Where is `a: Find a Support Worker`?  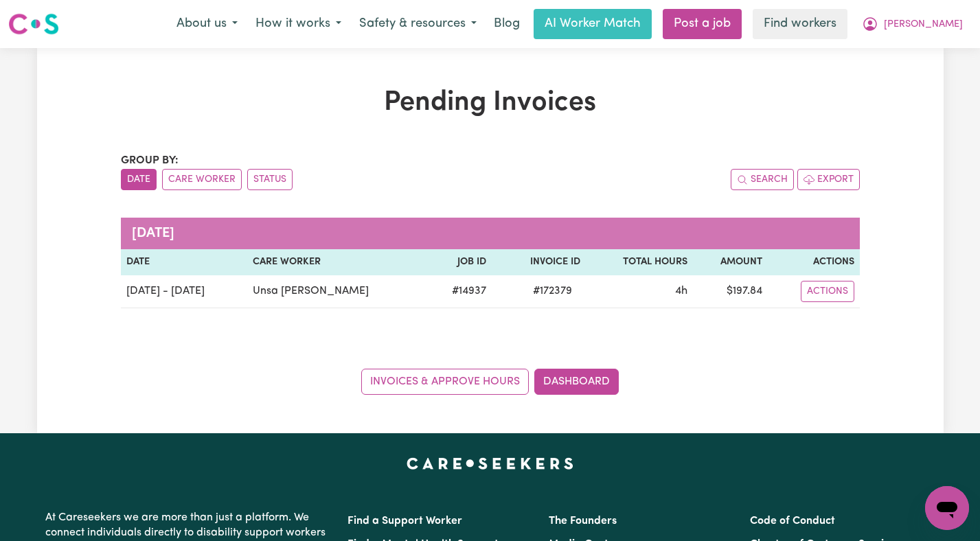
a: Find a Support Worker is located at coordinates (404, 521).